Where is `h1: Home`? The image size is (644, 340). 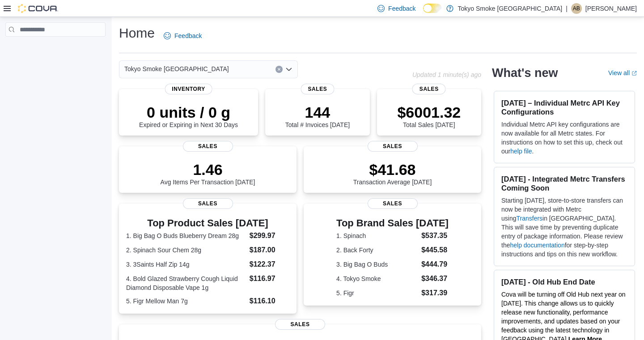
h1: Home is located at coordinates (137, 33).